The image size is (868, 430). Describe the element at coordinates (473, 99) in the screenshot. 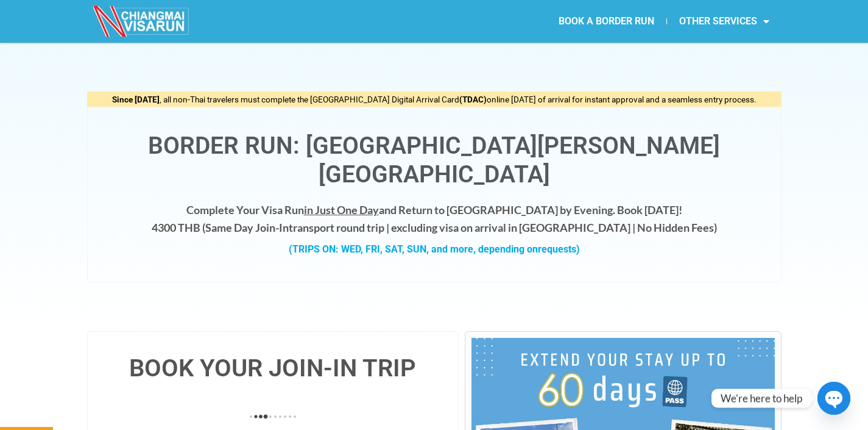

I see `strong: (TDAC)` at that location.